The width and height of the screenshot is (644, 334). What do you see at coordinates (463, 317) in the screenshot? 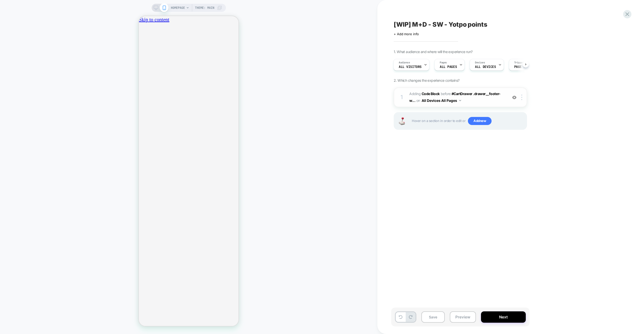
I see `button: Preview` at bounding box center [463, 317].